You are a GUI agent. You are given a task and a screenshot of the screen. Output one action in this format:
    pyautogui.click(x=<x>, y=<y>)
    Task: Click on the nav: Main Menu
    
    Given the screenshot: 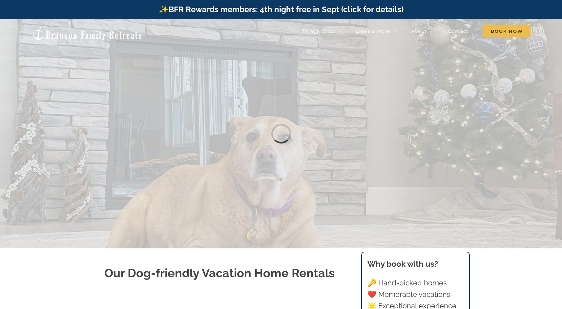 What is the action you would take?
    pyautogui.click(x=385, y=31)
    